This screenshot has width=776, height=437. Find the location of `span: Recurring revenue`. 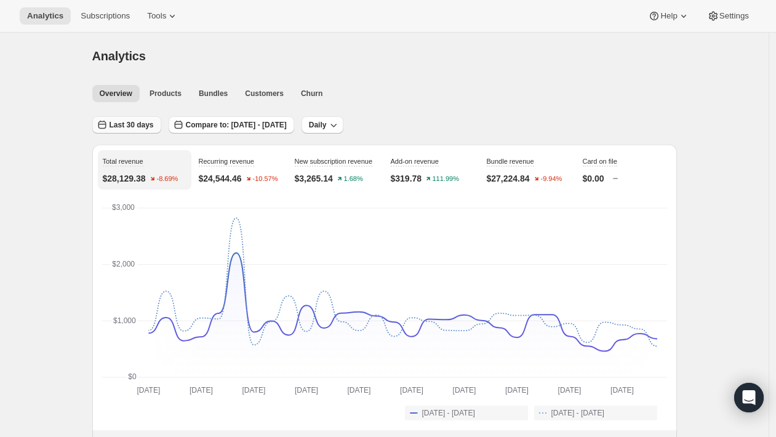

span: Recurring revenue is located at coordinates (227, 161).